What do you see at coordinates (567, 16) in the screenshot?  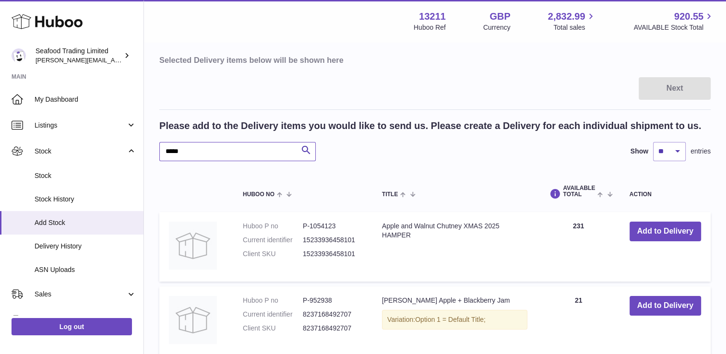 I see `span: 2,832.99` at bounding box center [567, 16].